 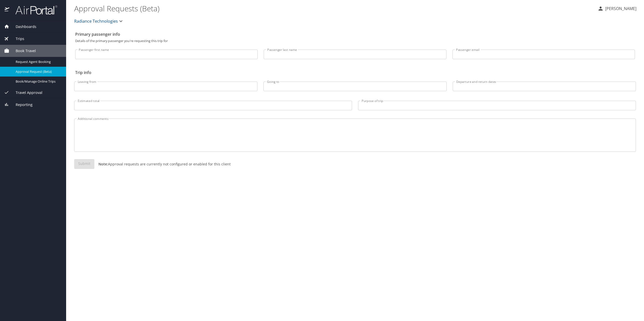 I want to click on span: Travel Approval, so click(x=26, y=93).